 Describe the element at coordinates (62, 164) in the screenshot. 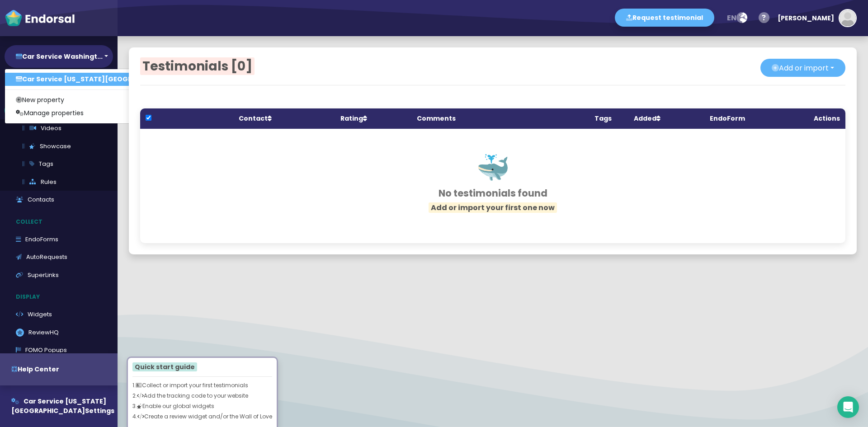

I see `a: Tags` at that location.